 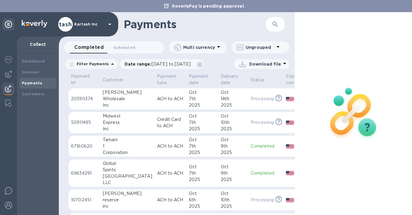 I want to click on p: Payee currency, so click(x=295, y=79).